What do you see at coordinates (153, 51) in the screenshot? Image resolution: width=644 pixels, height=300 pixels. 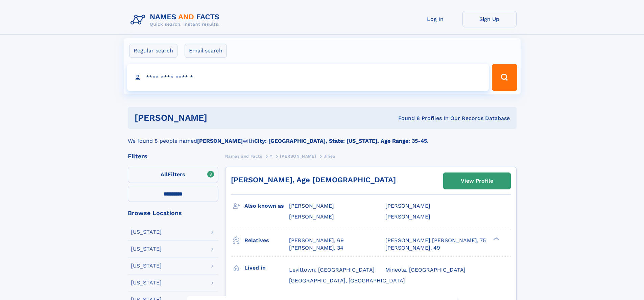 I see `label: Regular search` at bounding box center [153, 51].